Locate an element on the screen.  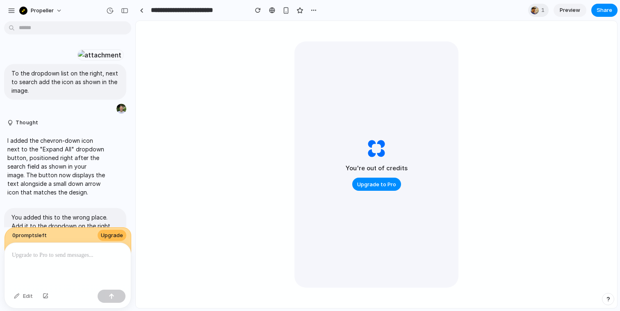
span: Upgrade is located at coordinates (112, 235).